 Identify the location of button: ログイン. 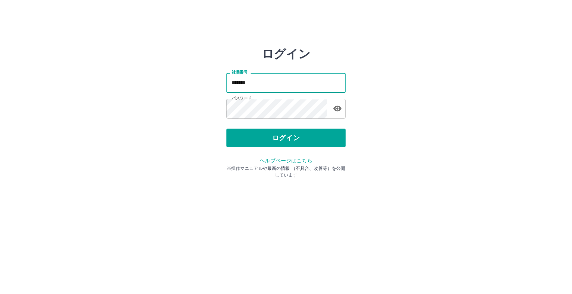
(286, 138).